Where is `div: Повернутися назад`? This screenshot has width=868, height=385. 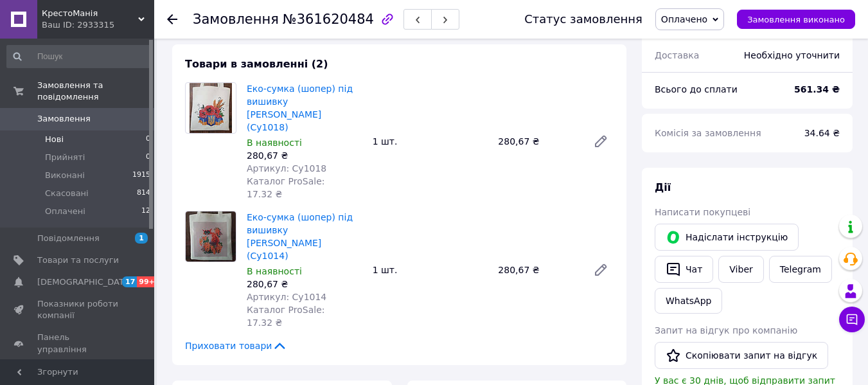 div: Повернутися назад is located at coordinates (172, 19).